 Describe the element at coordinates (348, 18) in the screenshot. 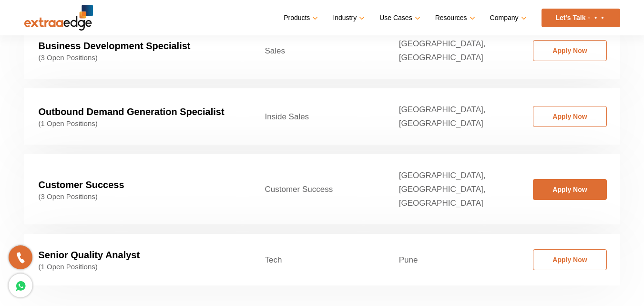

I see `a: Industry` at that location.